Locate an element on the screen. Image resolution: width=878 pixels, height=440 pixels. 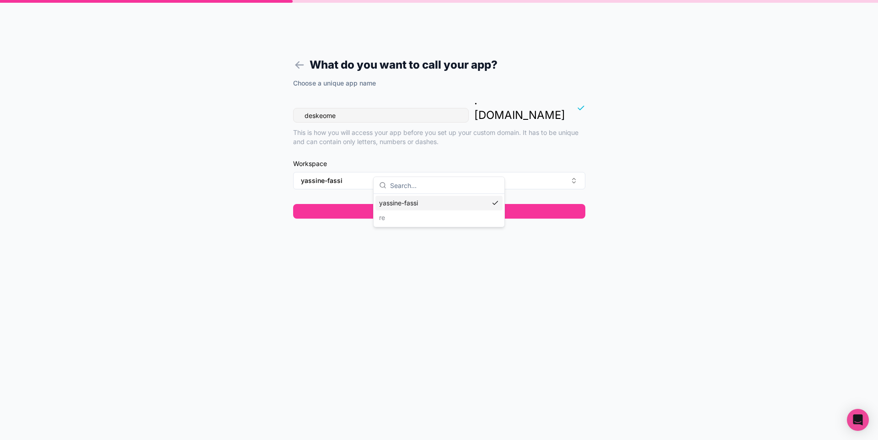
span: yassine-fassi is located at coordinates (321, 181).